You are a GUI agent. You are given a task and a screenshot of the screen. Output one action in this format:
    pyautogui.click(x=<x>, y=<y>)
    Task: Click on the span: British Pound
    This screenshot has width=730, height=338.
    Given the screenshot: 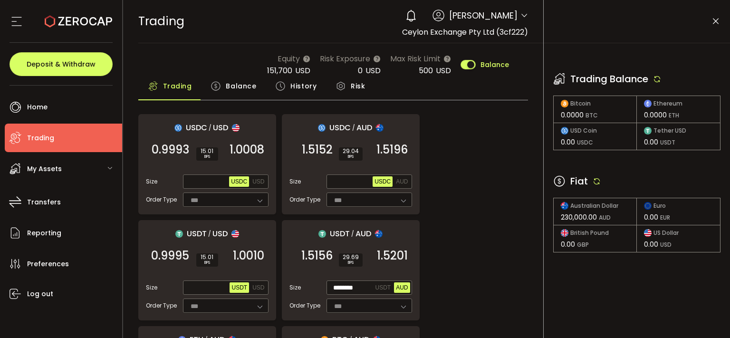 What is the action you would take?
    pyautogui.click(x=589, y=233)
    